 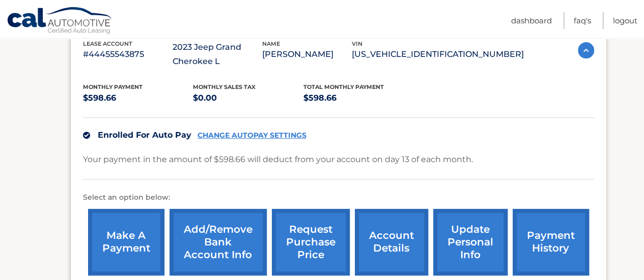 What do you see at coordinates (252, 135) in the screenshot?
I see `a: CHANGE AUTOPAY SETTINGS` at bounding box center [252, 135].